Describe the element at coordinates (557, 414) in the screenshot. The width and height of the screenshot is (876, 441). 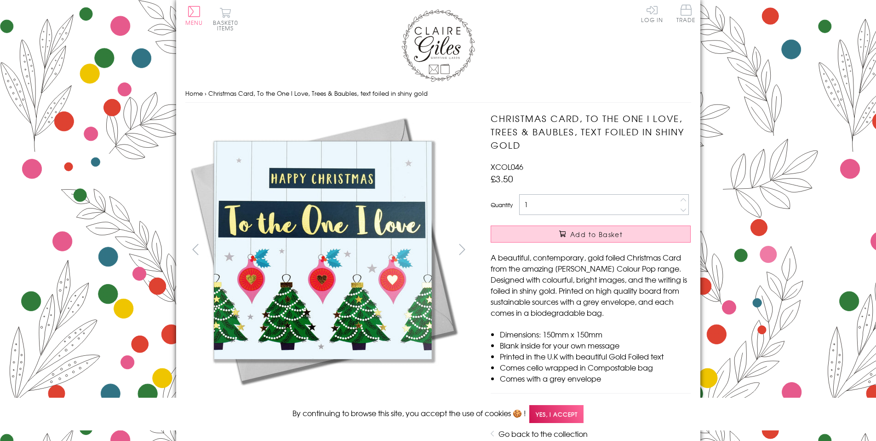
I see `span: Yes, I accept` at that location.